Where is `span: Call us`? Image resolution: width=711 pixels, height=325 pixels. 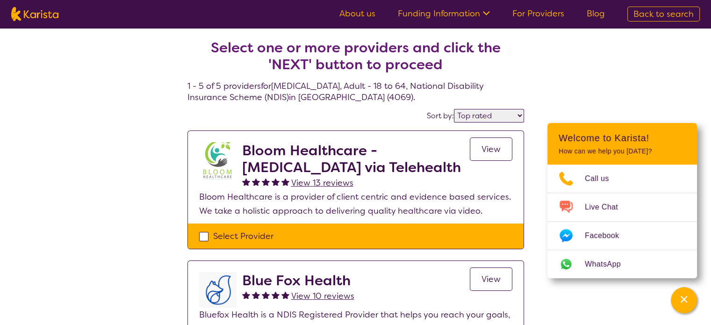
span: Call us is located at coordinates (602, 178).